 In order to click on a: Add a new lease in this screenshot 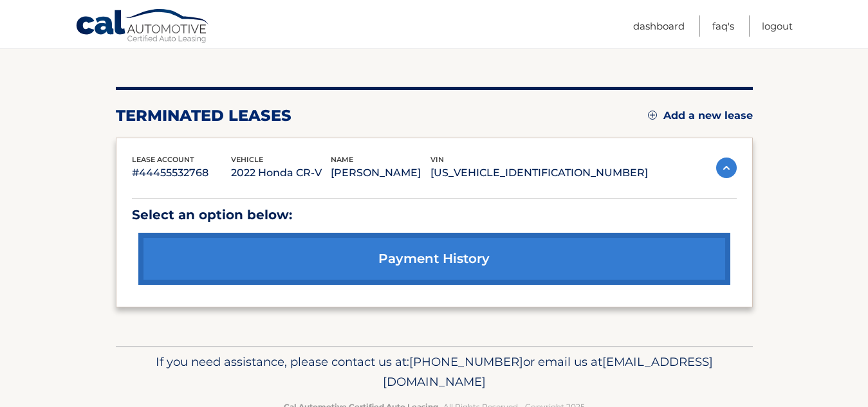, I will do `click(700, 116)`.